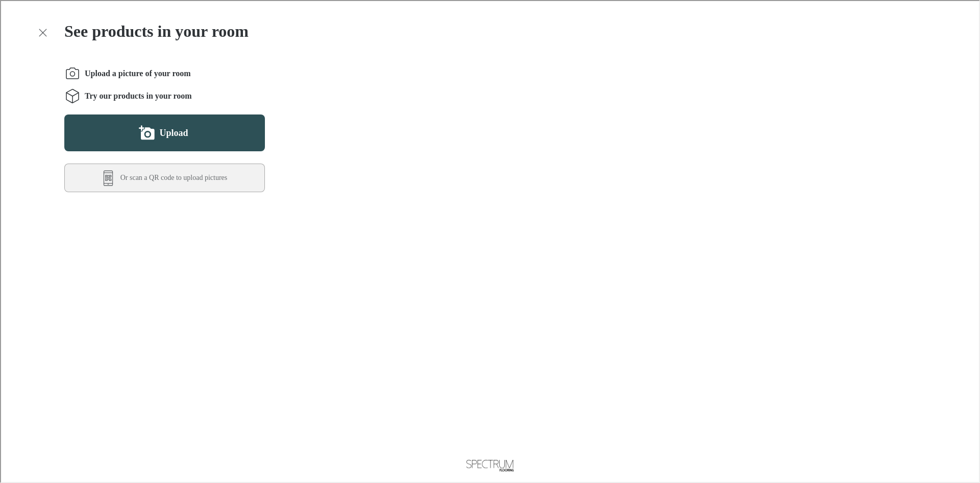  I want to click on button: Upload a picture of your room, so click(163, 132).